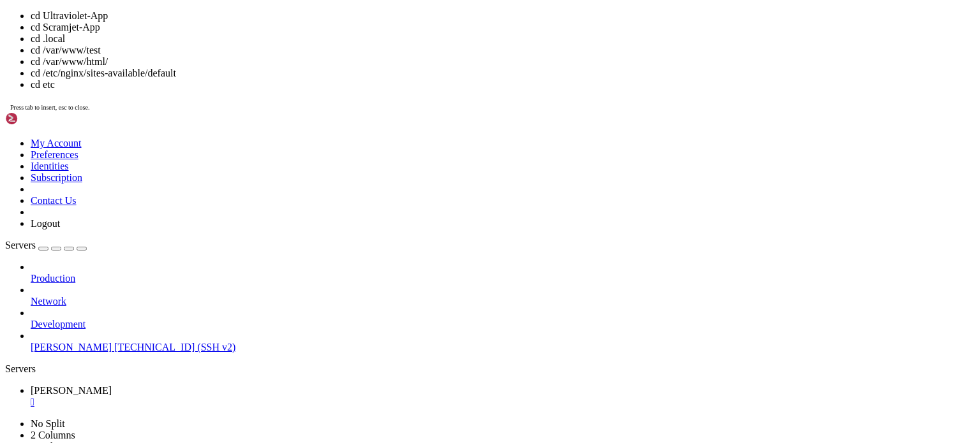  I want to click on li: cd etc, so click(503, 85).